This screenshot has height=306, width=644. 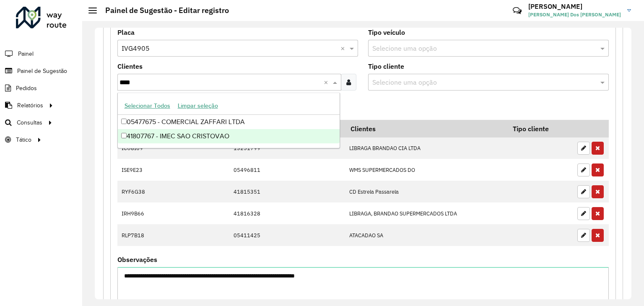 I want to click on label: Tipo veículo, so click(x=387, y=32).